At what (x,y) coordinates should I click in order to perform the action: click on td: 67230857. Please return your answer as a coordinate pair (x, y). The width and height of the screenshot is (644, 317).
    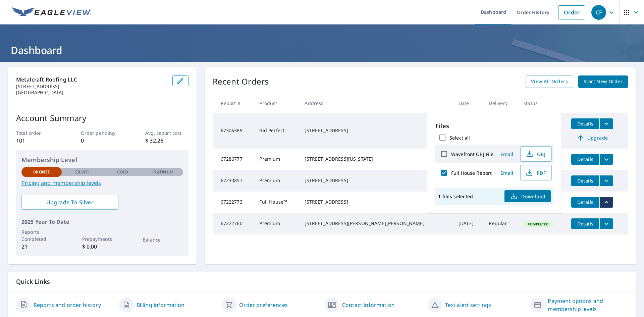
    Looking at the image, I should click on (233, 181).